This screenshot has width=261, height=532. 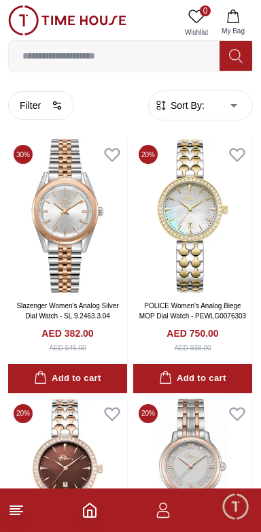 I want to click on h4: AED 750.00, so click(x=192, y=333).